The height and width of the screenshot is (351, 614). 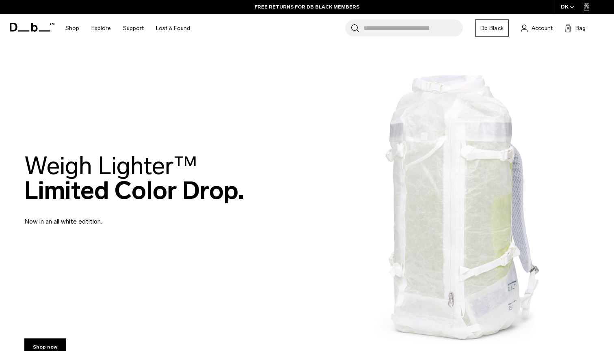 I want to click on h2: Limited Color Drop., so click(x=134, y=178).